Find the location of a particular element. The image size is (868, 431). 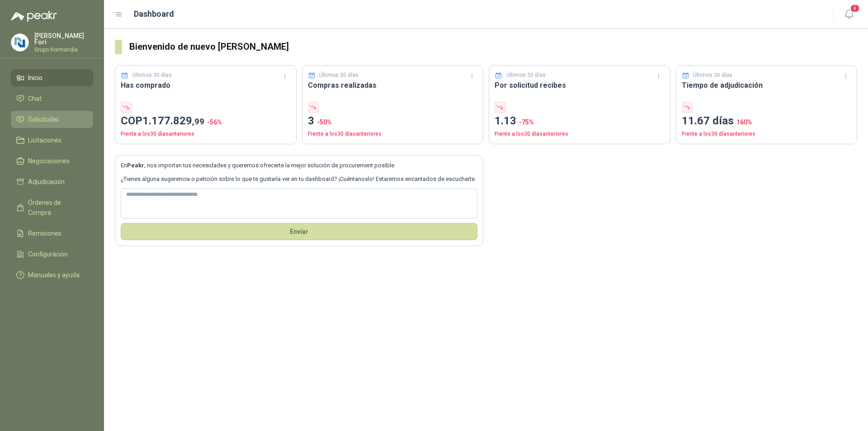

h3: Has comprado is located at coordinates (206, 85).